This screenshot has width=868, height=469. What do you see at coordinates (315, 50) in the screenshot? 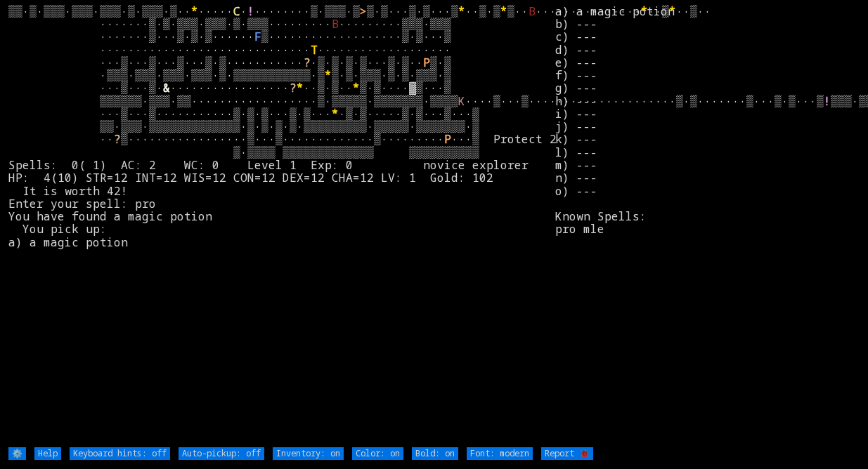
I see `font: T` at bounding box center [315, 50].